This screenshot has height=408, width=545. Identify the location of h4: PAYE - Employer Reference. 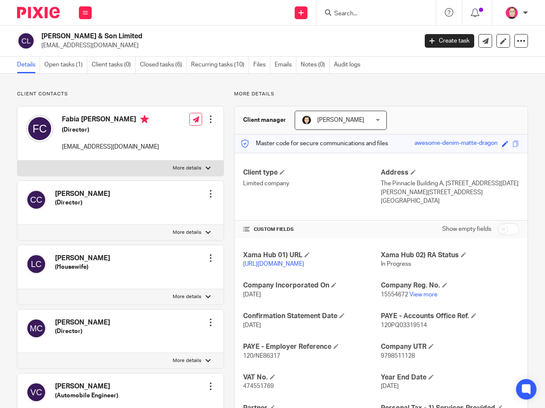
(312, 347).